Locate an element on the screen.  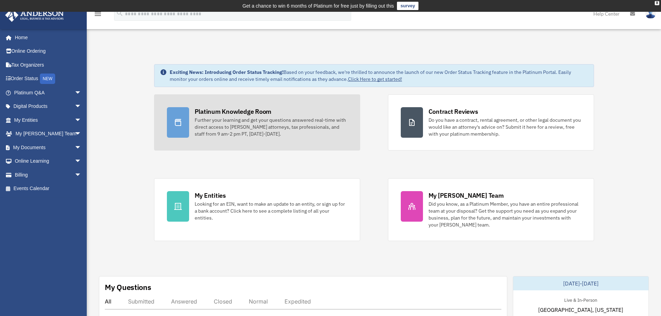
a: Order StatusNEW is located at coordinates (48, 79).